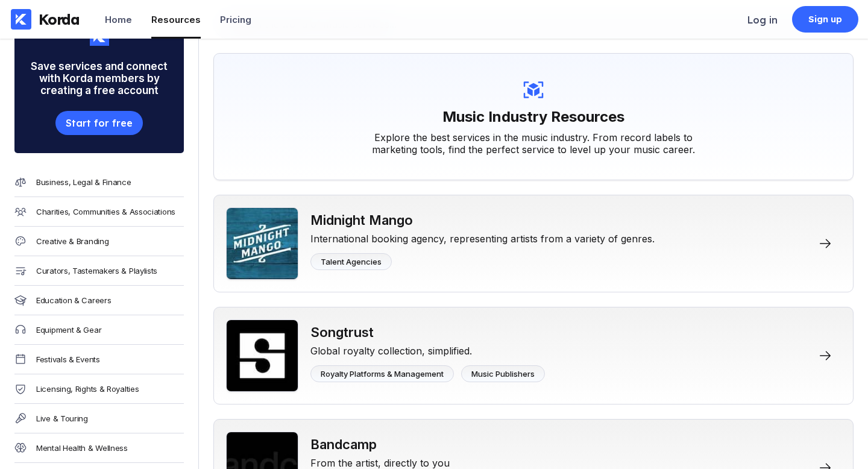 This screenshot has height=469, width=868. I want to click on a: Mental Health & Wellness, so click(99, 448).